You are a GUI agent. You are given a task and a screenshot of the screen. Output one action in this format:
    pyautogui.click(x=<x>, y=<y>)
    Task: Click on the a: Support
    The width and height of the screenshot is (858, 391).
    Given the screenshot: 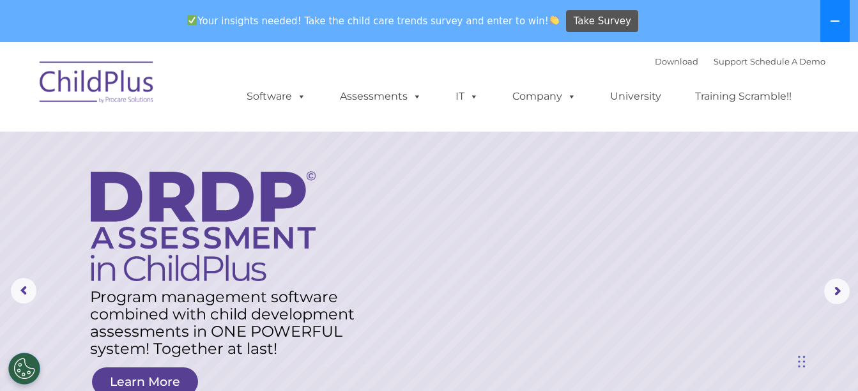 What is the action you would take?
    pyautogui.click(x=730, y=61)
    